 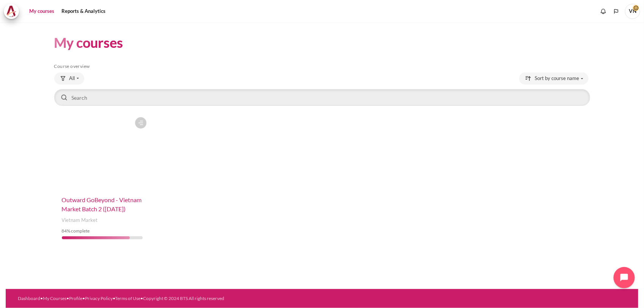 What do you see at coordinates (322, 140) in the screenshot?
I see `section: Content` at bounding box center [322, 140].